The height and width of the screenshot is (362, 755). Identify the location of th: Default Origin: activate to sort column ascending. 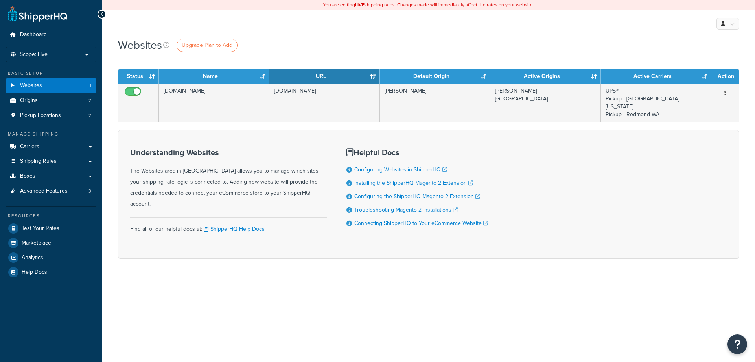
(435, 76).